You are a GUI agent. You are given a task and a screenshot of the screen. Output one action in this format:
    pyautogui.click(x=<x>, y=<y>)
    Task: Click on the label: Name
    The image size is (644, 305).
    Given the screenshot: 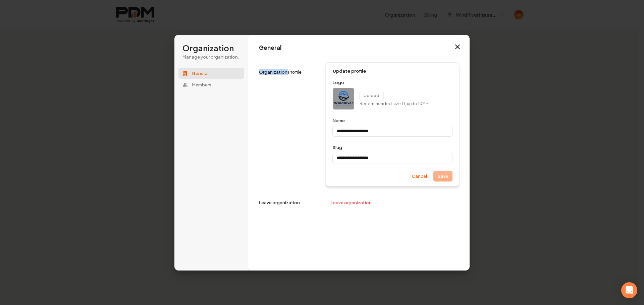 What is the action you would take?
    pyautogui.click(x=339, y=121)
    